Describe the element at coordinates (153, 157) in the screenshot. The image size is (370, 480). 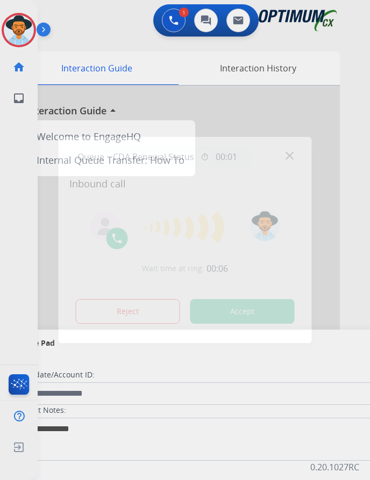
I see `span: CDA Renewal Status` at that location.